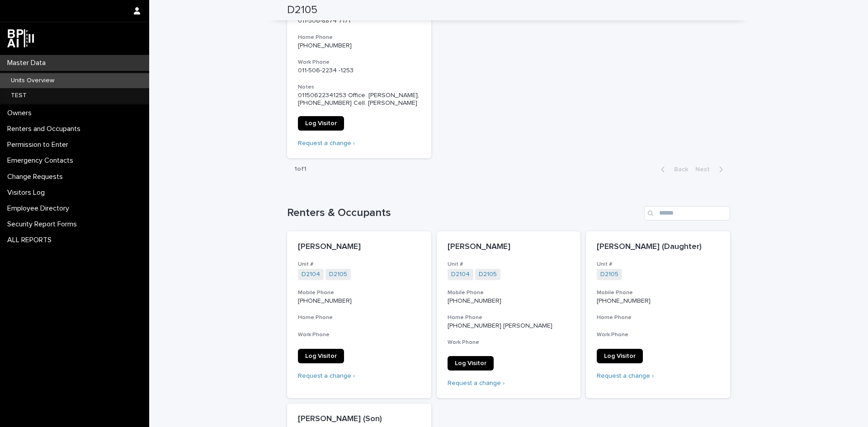 The width and height of the screenshot is (868, 427). Describe the element at coordinates (42, 160) in the screenshot. I see `p: Emergency Contacts` at that location.